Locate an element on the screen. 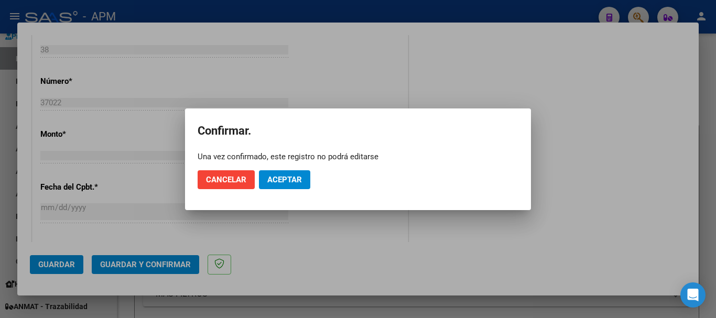  div: Una vez confirmado, este registro no podrá editarse is located at coordinates (358, 157).